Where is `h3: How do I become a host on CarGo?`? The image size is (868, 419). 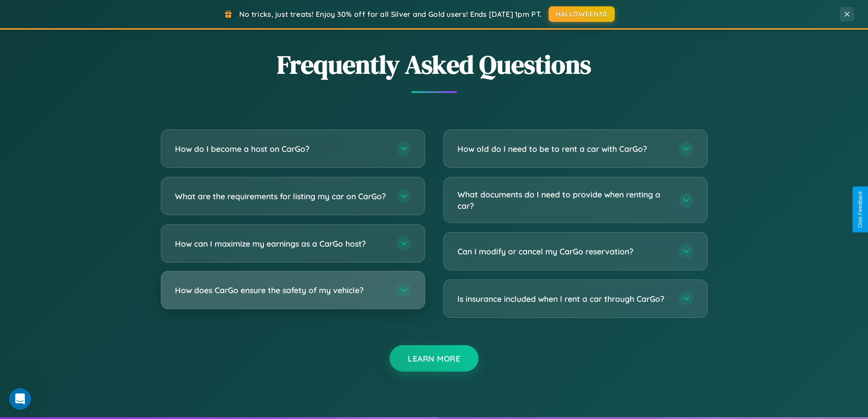
h3: How do I become a host on CarGo? is located at coordinates (281, 149).